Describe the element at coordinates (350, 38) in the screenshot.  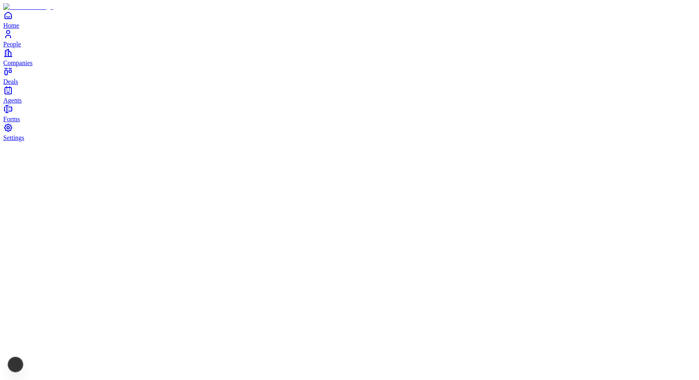
I see `a: People` at that location.